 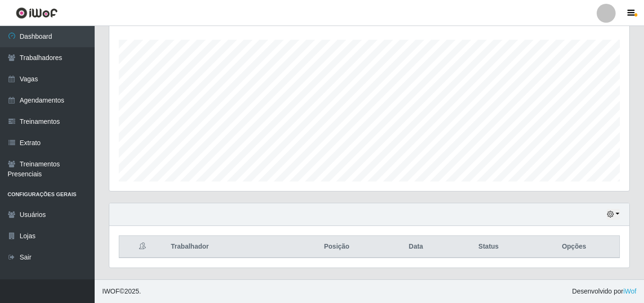 I want to click on img: CoreUI Logo, so click(x=37, y=13).